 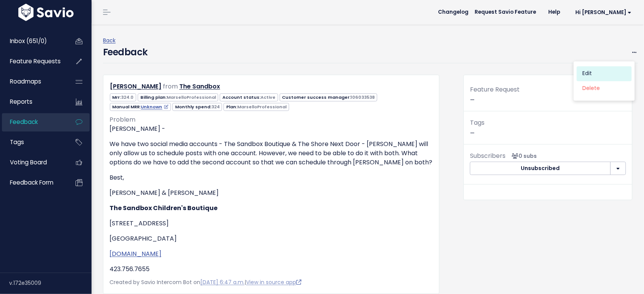 I want to click on img: logo-white.9d6f32f41409.svg, so click(x=46, y=12).